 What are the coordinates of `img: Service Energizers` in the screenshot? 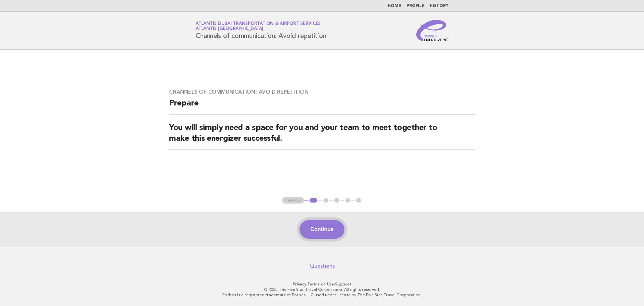 It's located at (432, 31).